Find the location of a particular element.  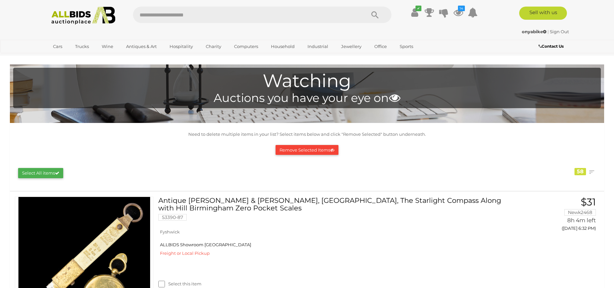

a: Hospitality is located at coordinates (181, 46).